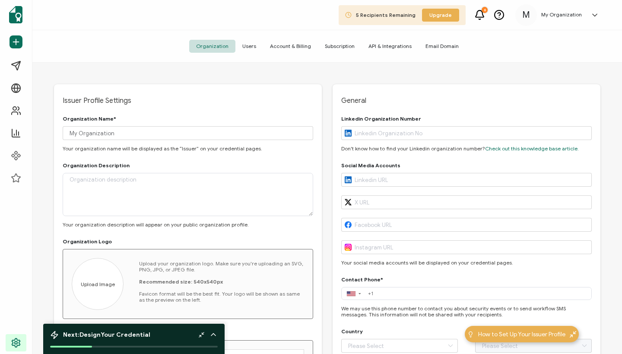 This screenshot has width=622, height=354. I want to click on p: Upload your organization logo. Make sure you're uploading an SVG, PNG, JPG, or JPEG file. Favicon..., so click(222, 282).